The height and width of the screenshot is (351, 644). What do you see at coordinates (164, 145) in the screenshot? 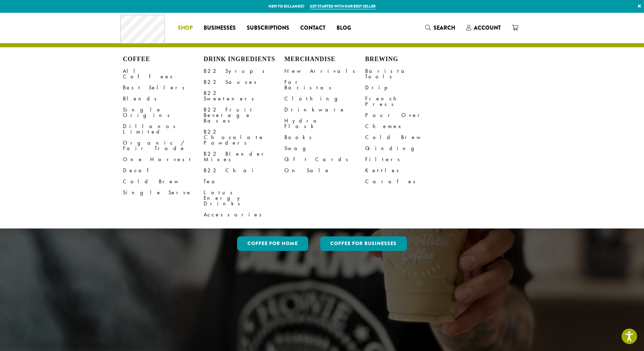
I see `a: Organic / Fair Trade` at bounding box center [164, 145].